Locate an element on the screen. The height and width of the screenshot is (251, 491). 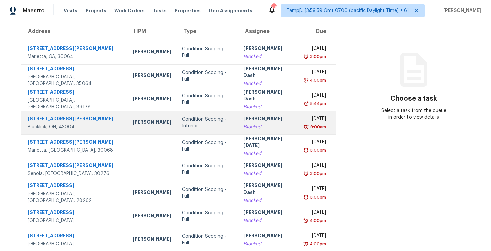
div: Marietta, GA, 30064 is located at coordinates (75, 57).